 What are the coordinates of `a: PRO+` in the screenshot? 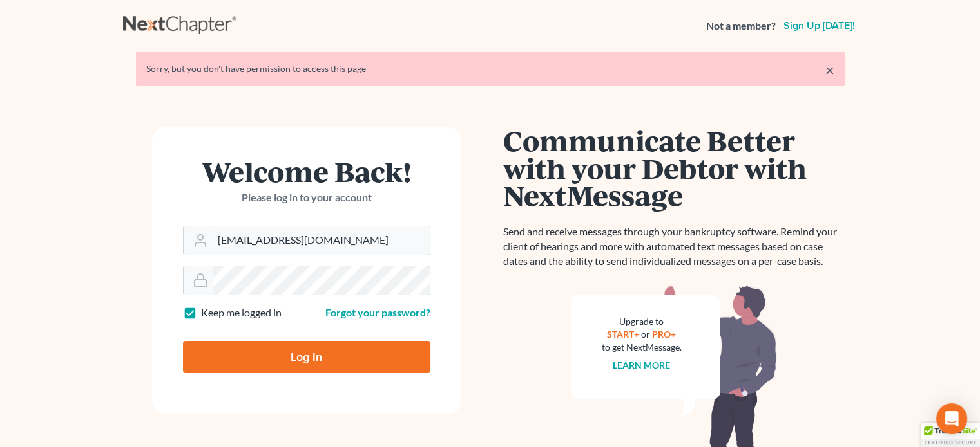 It's located at (664, 334).